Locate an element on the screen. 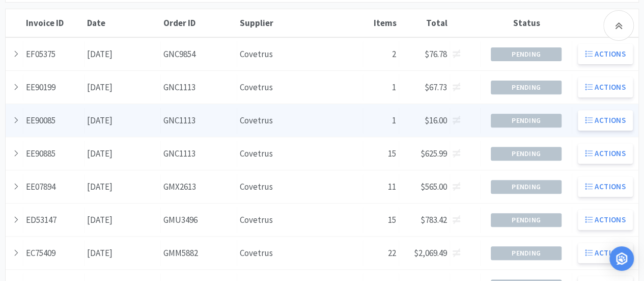  span: $625.99 is located at coordinates (434, 153).